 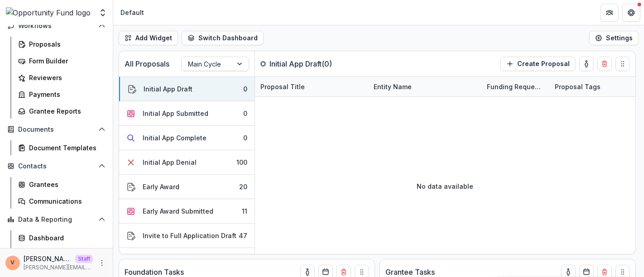 What do you see at coordinates (243, 236) in the screenshot?
I see `div: 47` at bounding box center [243, 236].